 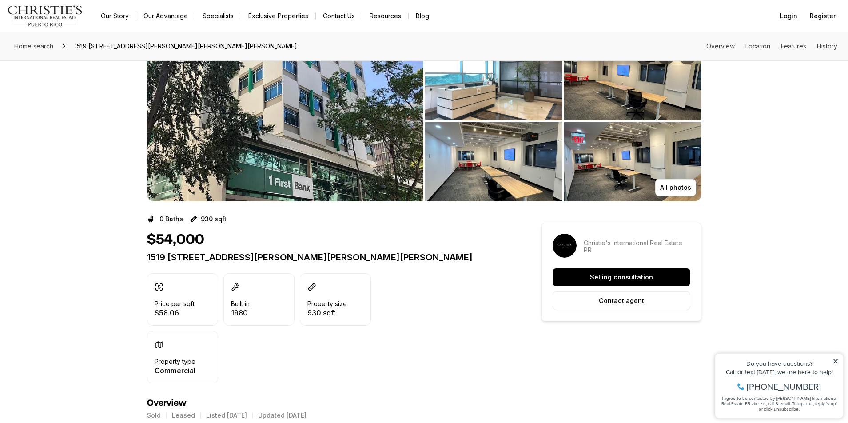 What do you see at coordinates (327, 304) in the screenshot?
I see `p: Property size` at bounding box center [327, 304].